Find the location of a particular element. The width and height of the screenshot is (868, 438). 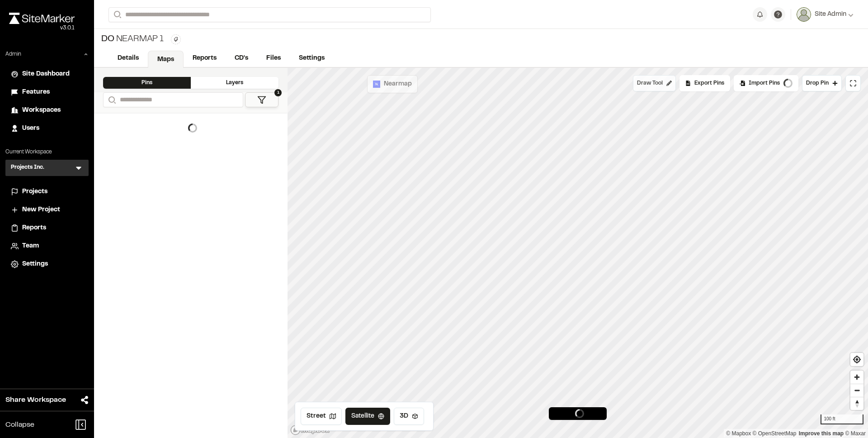

span: Settings is located at coordinates (35, 264).